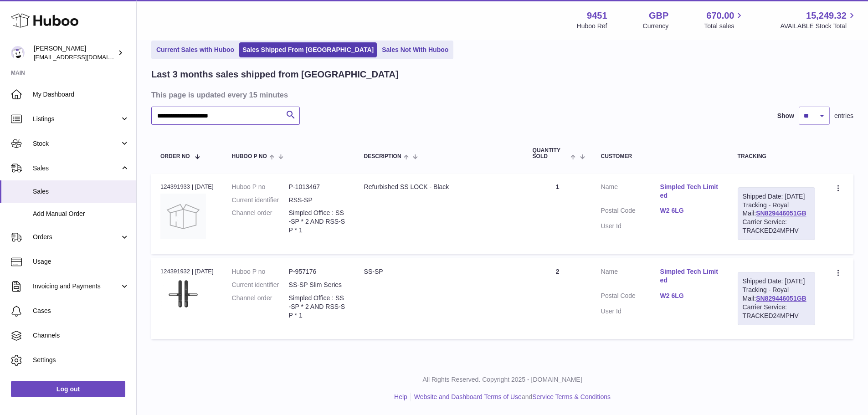 The image size is (868, 415). Describe the element at coordinates (785, 115) in the screenshot. I see `label: Show` at that location.